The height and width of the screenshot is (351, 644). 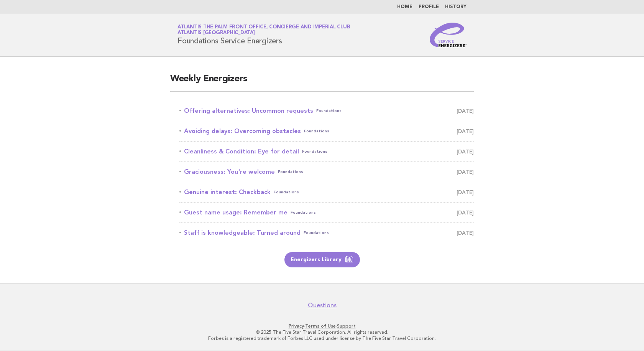 I want to click on a: Support, so click(x=346, y=326).